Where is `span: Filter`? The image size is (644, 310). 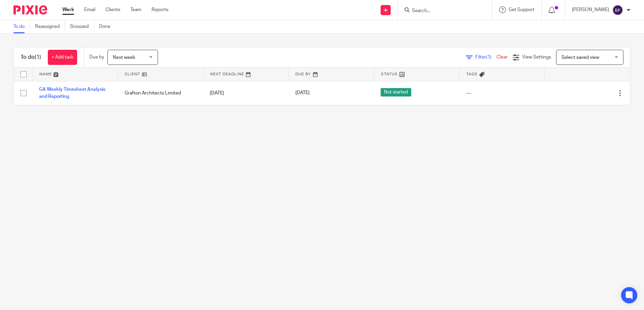 span: Filter is located at coordinates (486, 57).